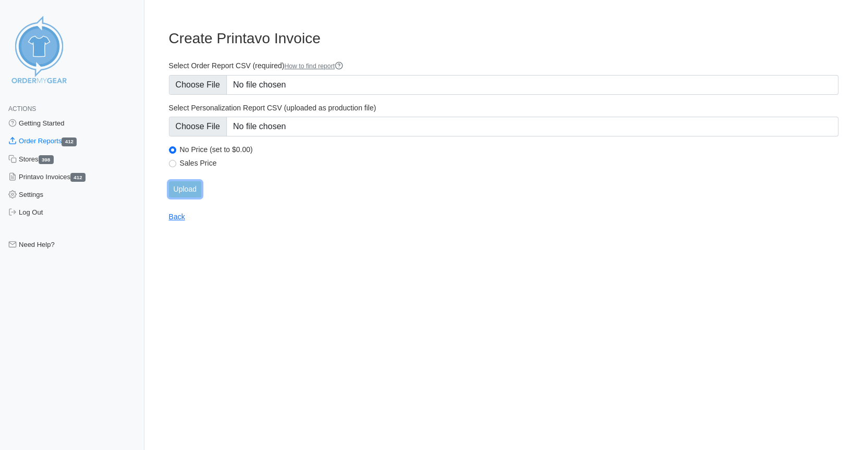 Image resolution: width=868 pixels, height=450 pixels. I want to click on a: How to find report, so click(313, 66).